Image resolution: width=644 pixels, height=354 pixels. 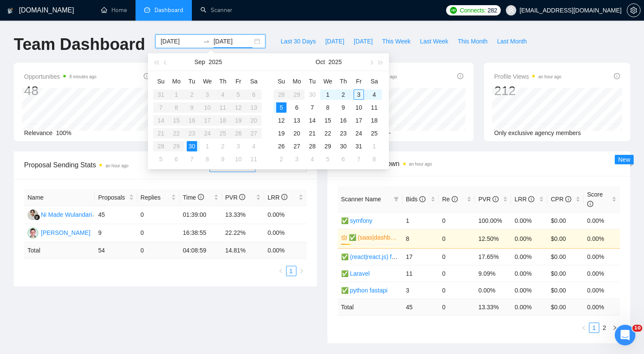 What do you see at coordinates (374, 121) in the screenshot?
I see `td: 2025-10-18` at bounding box center [374, 121].